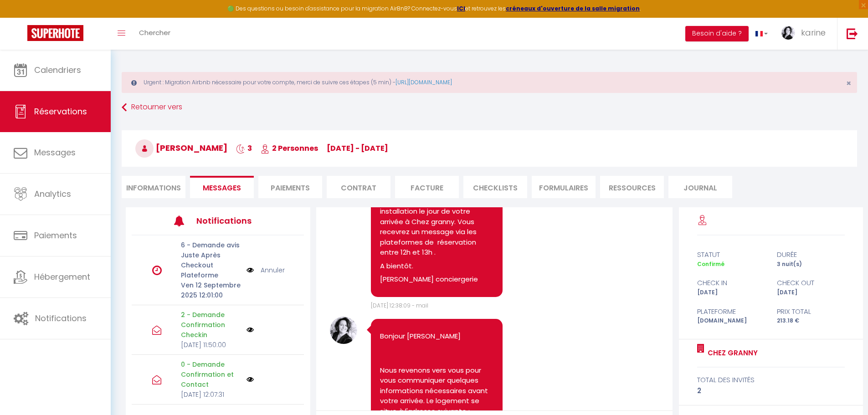 The width and height of the screenshot is (868, 415). I want to click on a: ICI, so click(462, 9).